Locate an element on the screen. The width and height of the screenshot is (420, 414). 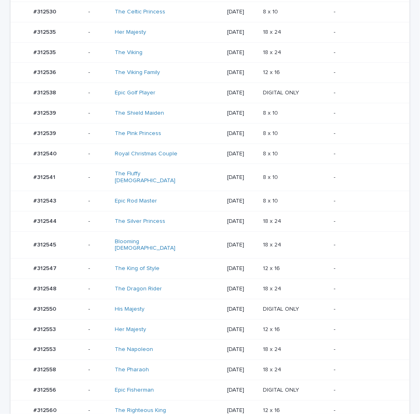
p: #312530 is located at coordinates (46, 11).